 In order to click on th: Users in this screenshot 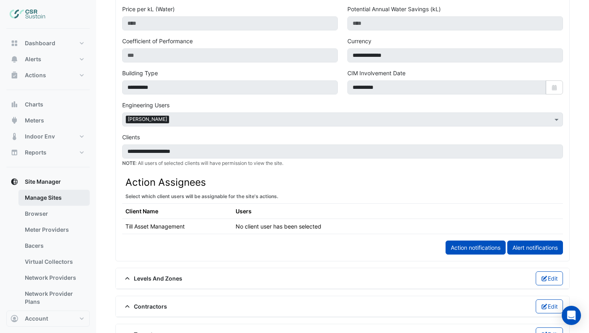, I will do `click(343, 212)`.